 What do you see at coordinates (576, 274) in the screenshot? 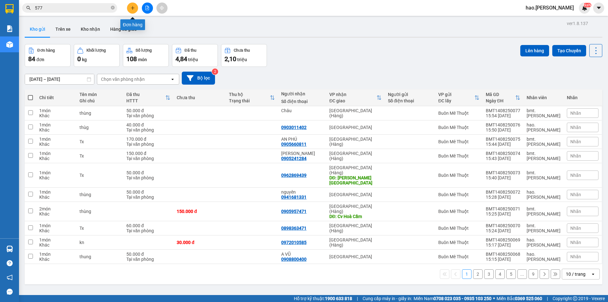
I see `div: 10 / trang` at bounding box center [576, 274].